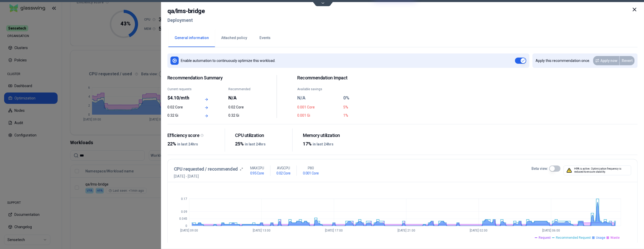 This screenshot has width=644, height=249. What do you see at coordinates (184, 212) in the screenshot?
I see `tspan: 0.09` at bounding box center [184, 212].